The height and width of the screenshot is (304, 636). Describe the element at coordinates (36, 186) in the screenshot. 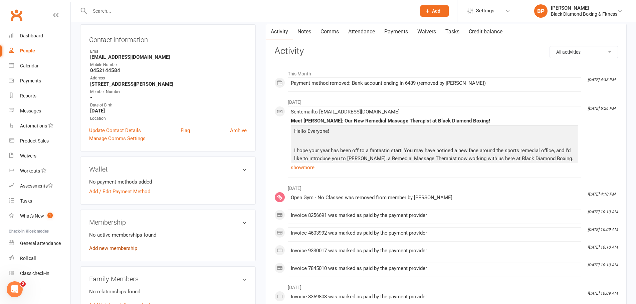

I see `div: Assessments` at that location.